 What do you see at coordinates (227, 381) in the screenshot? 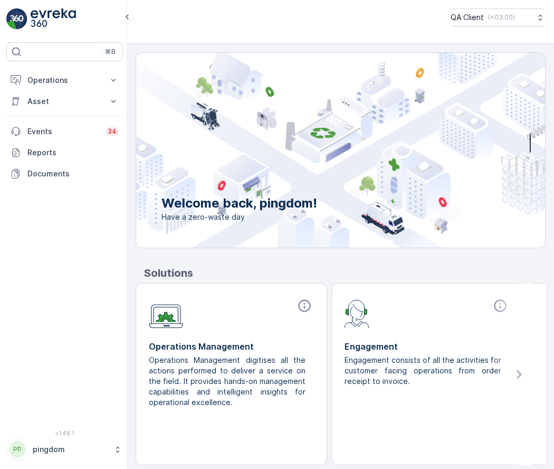
I see `p: Operations Management digitises all the actions performed to deliver a service on the field. It p...` at bounding box center [227, 381].